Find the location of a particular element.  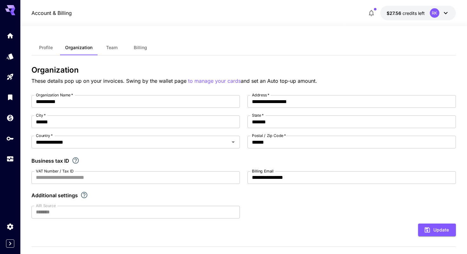

span: Team is located at coordinates (112, 48).